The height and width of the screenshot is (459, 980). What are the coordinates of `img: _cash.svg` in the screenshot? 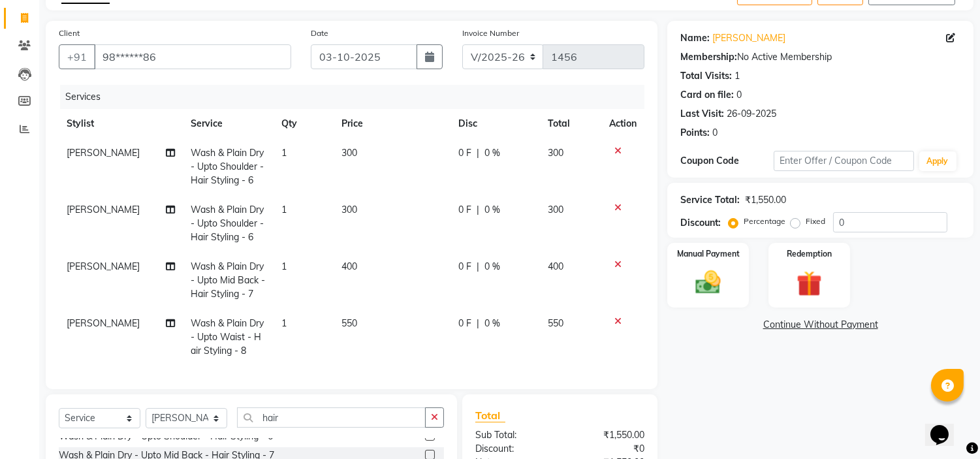 It's located at (708, 282).